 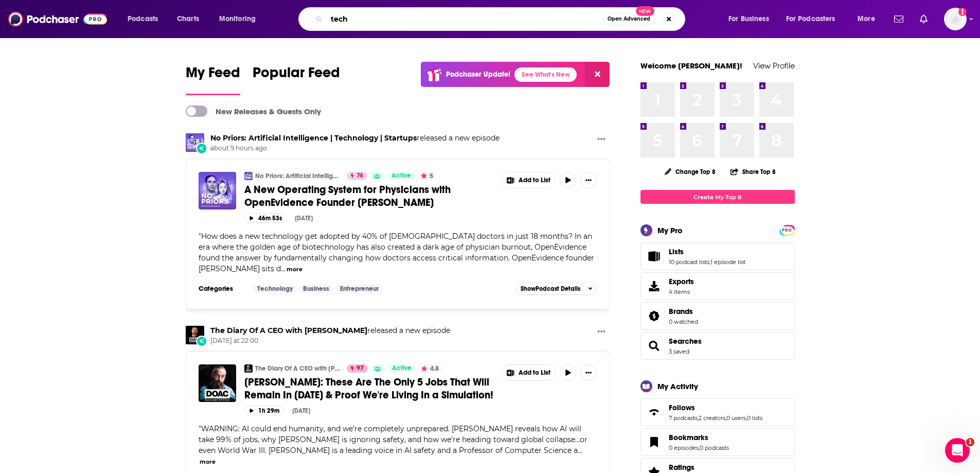 What do you see at coordinates (427, 176) in the screenshot?
I see `button: 5` at bounding box center [427, 176].